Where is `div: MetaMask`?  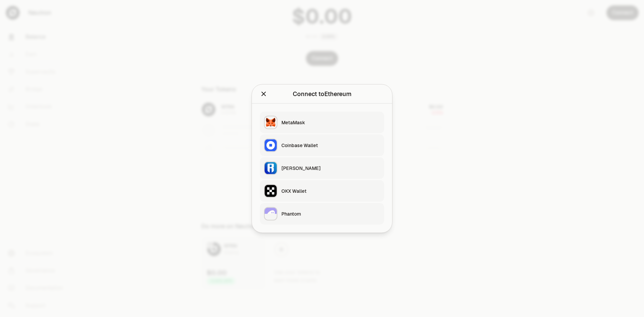 div: MetaMask is located at coordinates (331, 123).